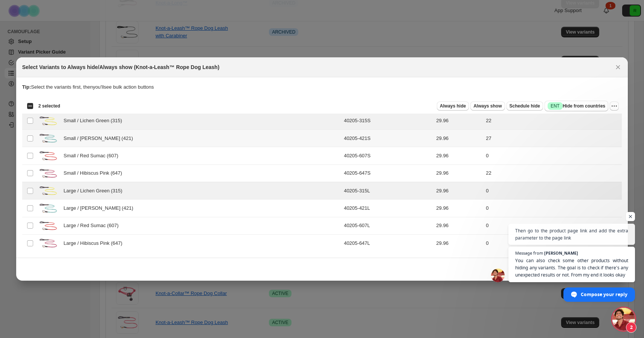 The height and width of the screenshot is (338, 644). Describe the element at coordinates (576, 106) in the screenshot. I see `span: Hide from countries` at that location.